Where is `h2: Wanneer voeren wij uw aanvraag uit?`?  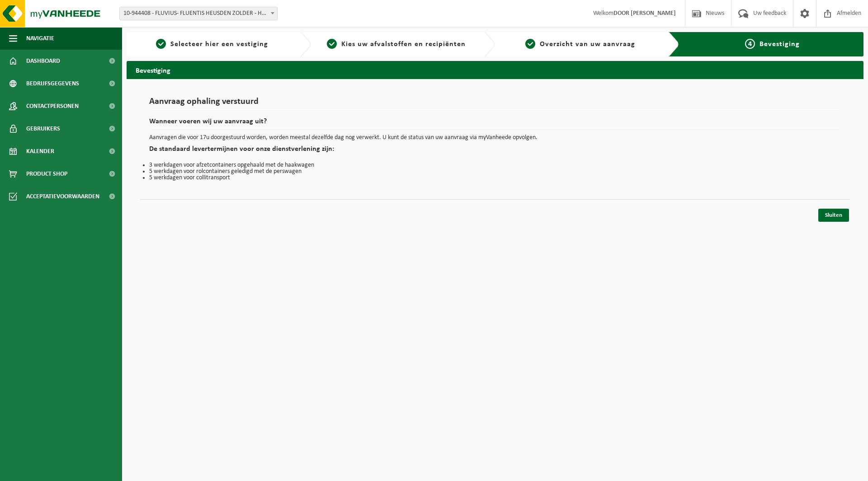
h2: Wanneer voeren wij uw aanvraag uit? is located at coordinates (495, 124).